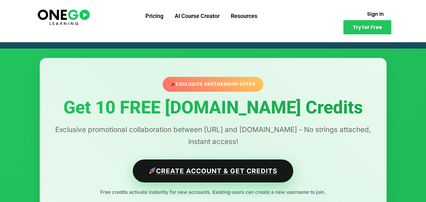  I want to click on a: Sign in, so click(375, 14).